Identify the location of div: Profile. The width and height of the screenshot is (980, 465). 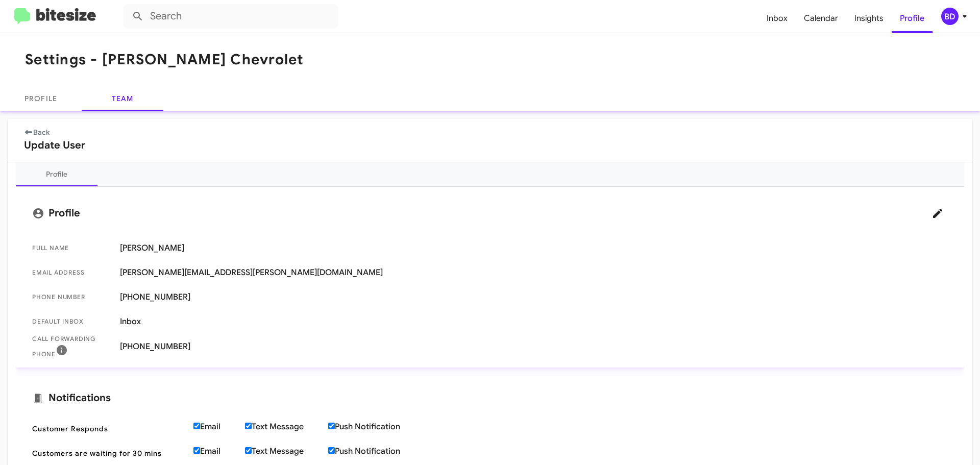
(57, 174).